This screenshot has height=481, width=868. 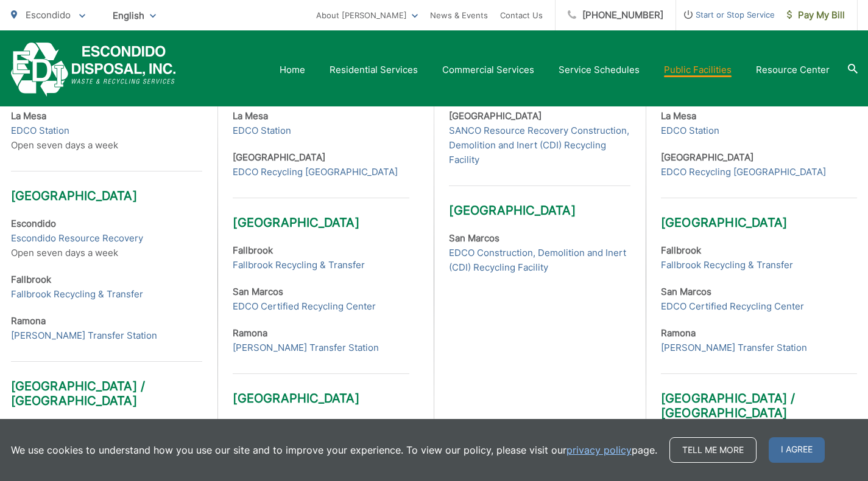 What do you see at coordinates (598, 70) in the screenshot?
I see `a: Service Schedules` at bounding box center [598, 70].